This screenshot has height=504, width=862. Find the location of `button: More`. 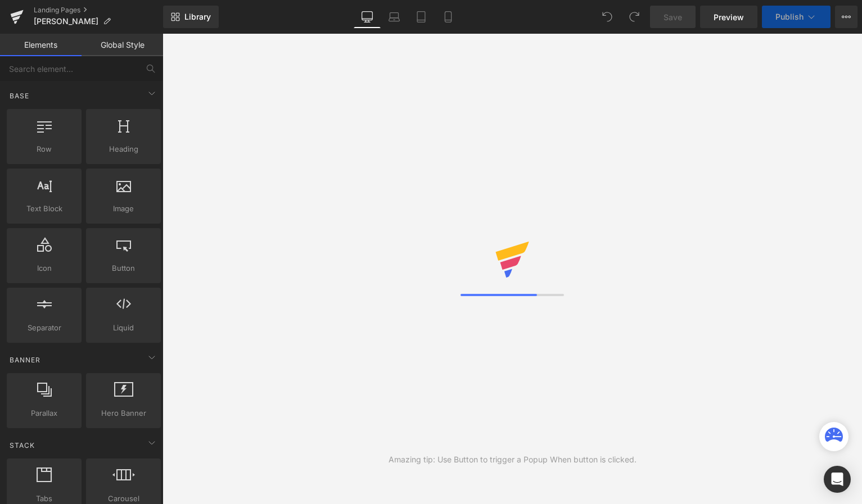

button: More is located at coordinates (846, 17).